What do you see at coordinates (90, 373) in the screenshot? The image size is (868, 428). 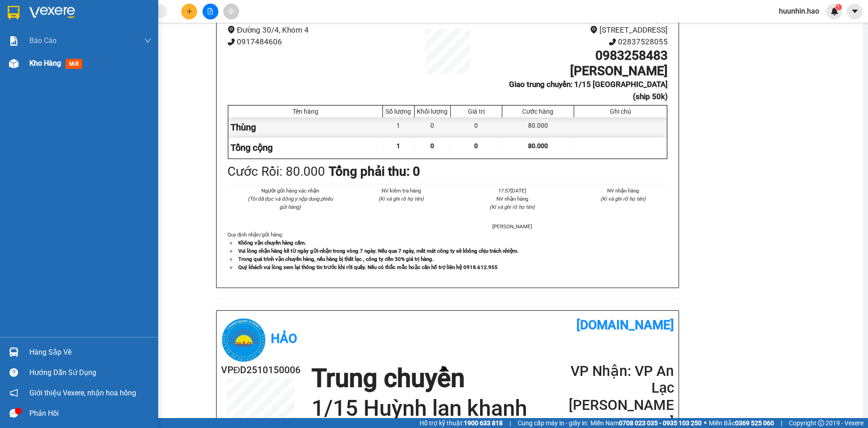 I see `div: Hướng dẫn sử dụng` at bounding box center [90, 373].